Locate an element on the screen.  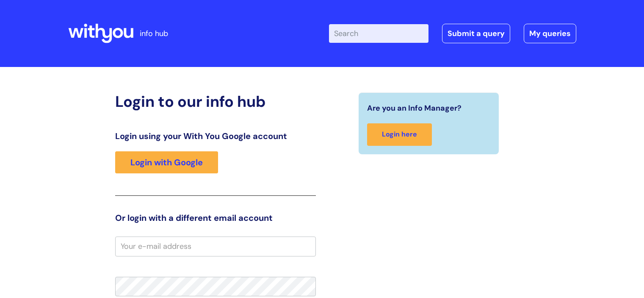
a: Login with Google is located at coordinates (166, 162).